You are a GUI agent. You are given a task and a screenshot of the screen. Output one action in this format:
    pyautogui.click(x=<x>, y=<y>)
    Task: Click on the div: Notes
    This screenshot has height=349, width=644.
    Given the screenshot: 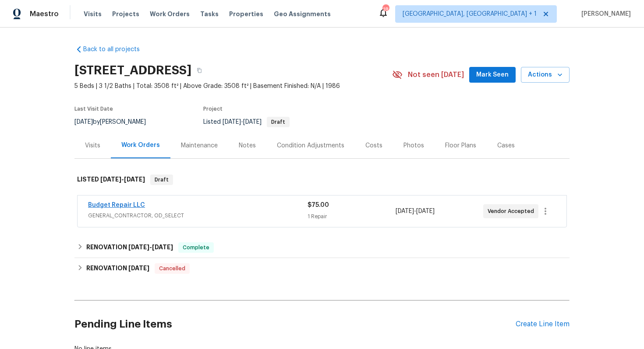 What is the action you would take?
    pyautogui.click(x=247, y=146)
    